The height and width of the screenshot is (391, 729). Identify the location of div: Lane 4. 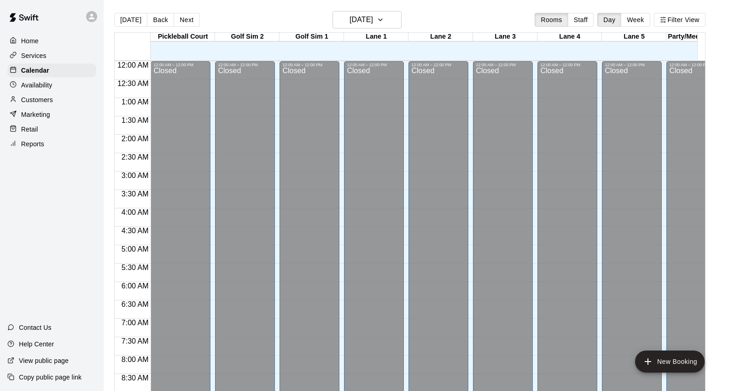
(569, 37).